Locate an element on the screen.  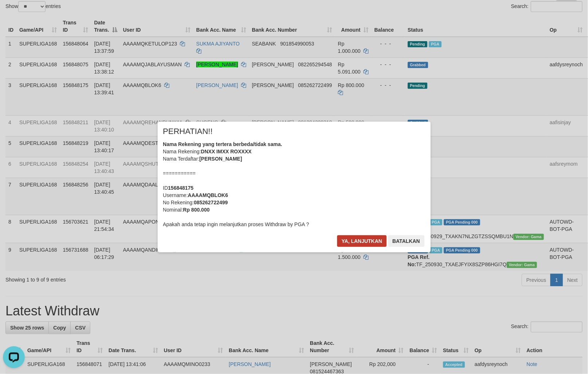
b: DNXX IMXX ROXXXX is located at coordinates (226, 152).